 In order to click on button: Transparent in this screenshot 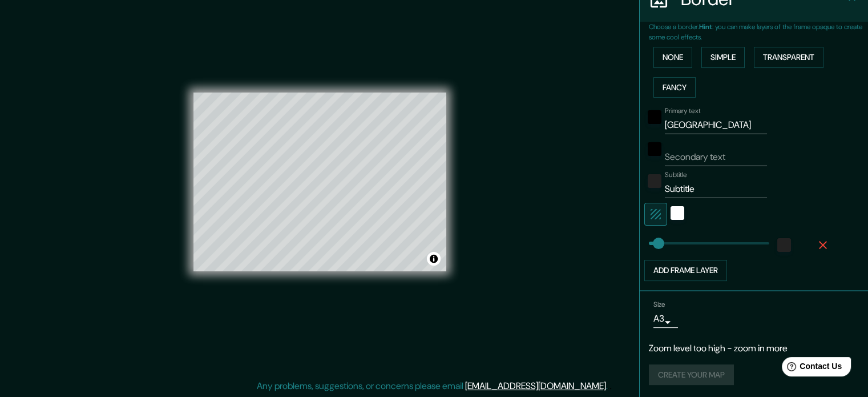, I will do `click(788, 57)`.